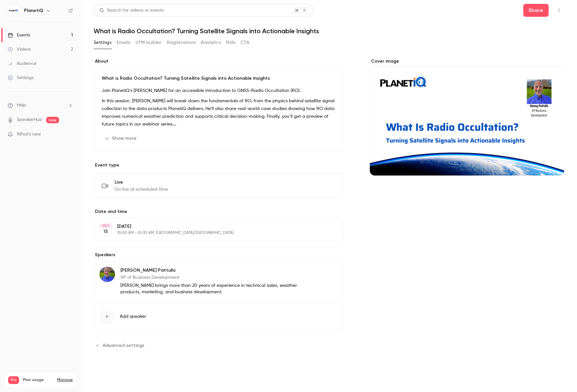 This screenshot has height=392, width=577. I want to click on h1: What is Radio Occultation? Turning Satellite Signals into Actionable Insights, so click(329, 31).